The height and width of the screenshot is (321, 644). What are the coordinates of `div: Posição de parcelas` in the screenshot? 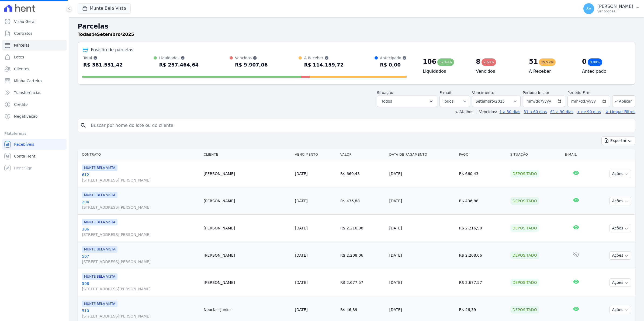 It's located at (112, 50).